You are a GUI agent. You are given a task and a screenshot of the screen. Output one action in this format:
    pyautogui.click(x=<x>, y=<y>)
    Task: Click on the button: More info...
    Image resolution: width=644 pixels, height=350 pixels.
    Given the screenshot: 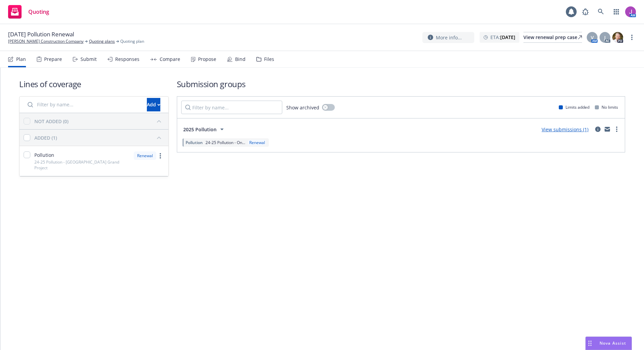 What is the action you would take?
    pyautogui.click(x=448, y=37)
    